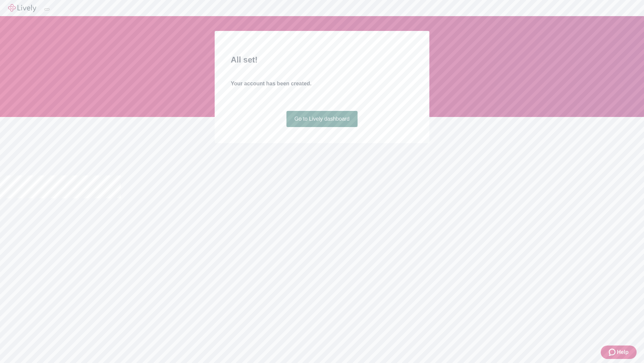 This screenshot has height=363, width=644. I want to click on svg: Zendesk support icon, so click(613, 352).